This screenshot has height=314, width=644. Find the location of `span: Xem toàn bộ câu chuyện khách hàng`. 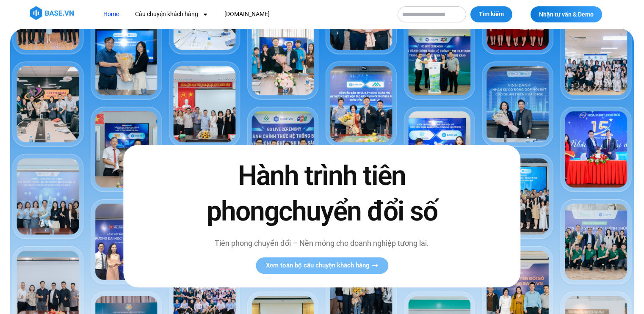

span: Xem toàn bộ câu chuyện khách hàng is located at coordinates (318, 265).